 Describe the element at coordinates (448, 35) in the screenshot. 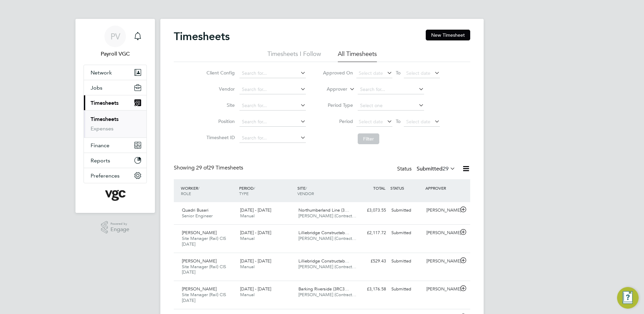

I see `button: New Timesheet` at that location.